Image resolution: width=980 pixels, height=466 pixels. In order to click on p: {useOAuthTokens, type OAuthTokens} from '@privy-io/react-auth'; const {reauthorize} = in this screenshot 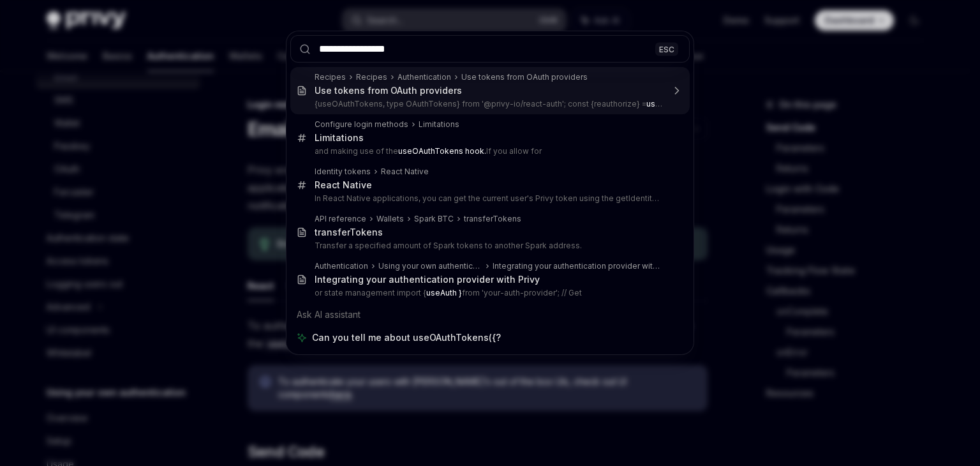, I will do `click(489, 104)`.